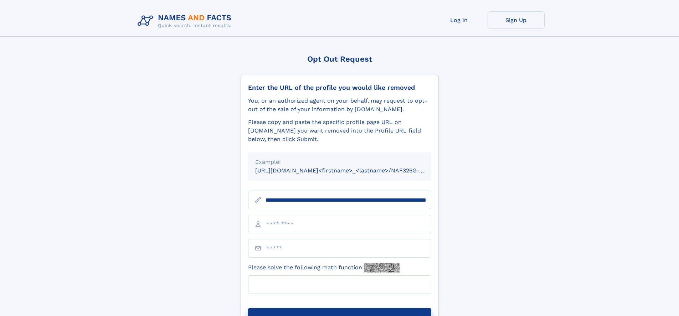  Describe the element at coordinates (340, 59) in the screenshot. I see `div: Opt Out Request` at that location.